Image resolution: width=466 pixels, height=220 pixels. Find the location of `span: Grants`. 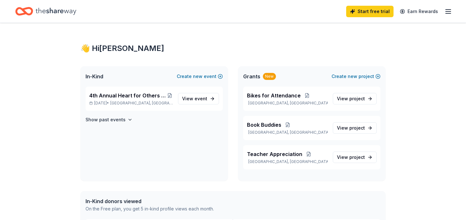

span: Grants is located at coordinates (252, 76).